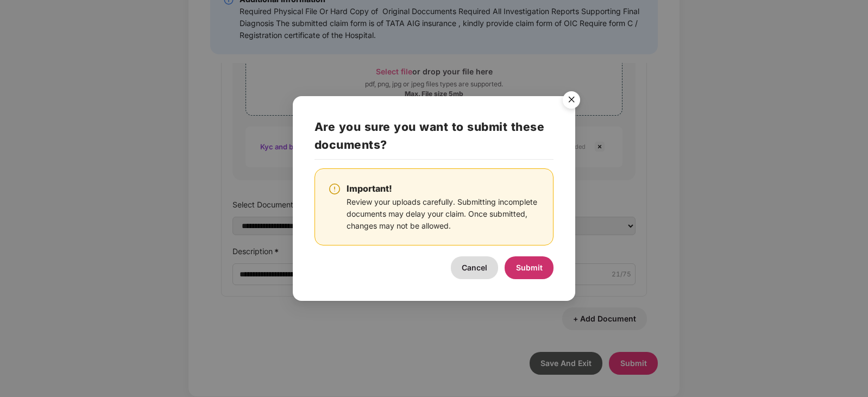  Describe the element at coordinates (443, 214) in the screenshot. I see `div: Review your uploads carefully. Submitting incomplete documents may delay your claim. Once submitt...` at that location.